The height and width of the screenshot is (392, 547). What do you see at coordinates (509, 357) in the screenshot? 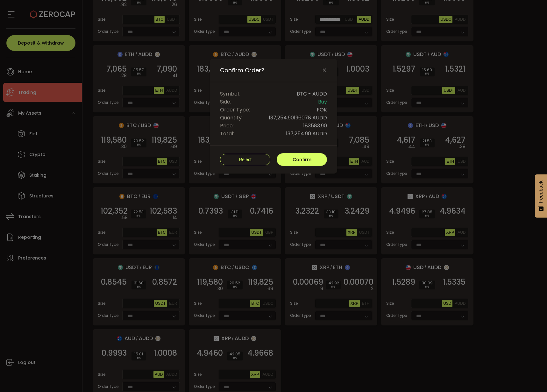
I see `div: Chat Widget` at bounding box center [509, 357].